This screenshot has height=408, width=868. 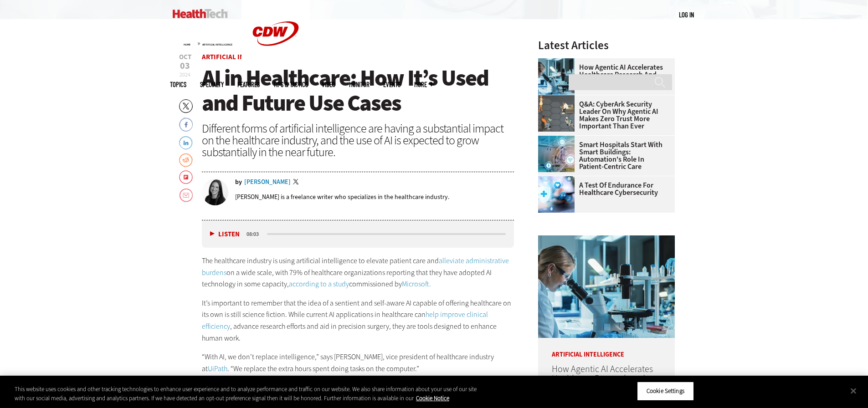 What do you see at coordinates (358, 321) in the screenshot?
I see `p: It’s important to remember that the idea of a sentient and self-aware AI capable of offering heal...` at bounding box center [358, 321].